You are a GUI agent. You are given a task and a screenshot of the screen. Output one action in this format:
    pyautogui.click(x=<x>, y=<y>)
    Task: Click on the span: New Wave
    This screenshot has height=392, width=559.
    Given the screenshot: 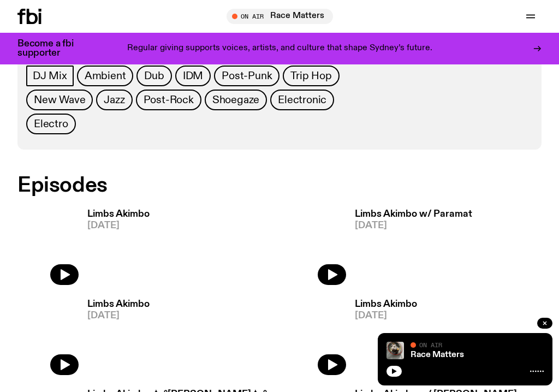 What is the action you would take?
    pyautogui.click(x=59, y=100)
    